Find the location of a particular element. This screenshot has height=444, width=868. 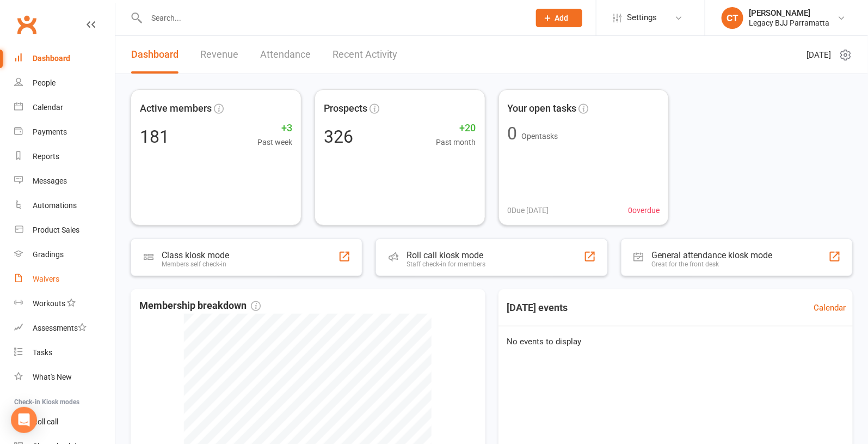

a: Recent Activity is located at coordinates (365, 54).